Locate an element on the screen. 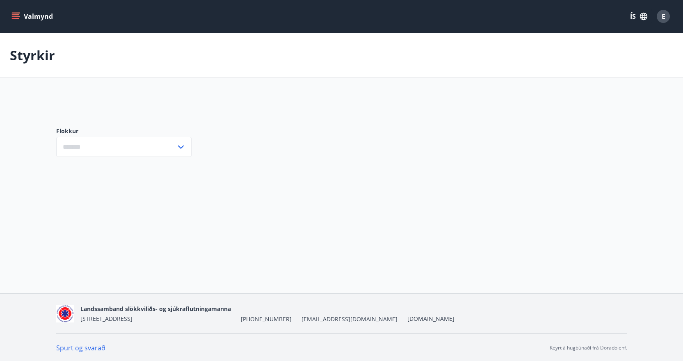  img: 5co5o51sp293wvT0tSE6jRQ7d6JbxoluH3ek357x.png is located at coordinates (65, 314).